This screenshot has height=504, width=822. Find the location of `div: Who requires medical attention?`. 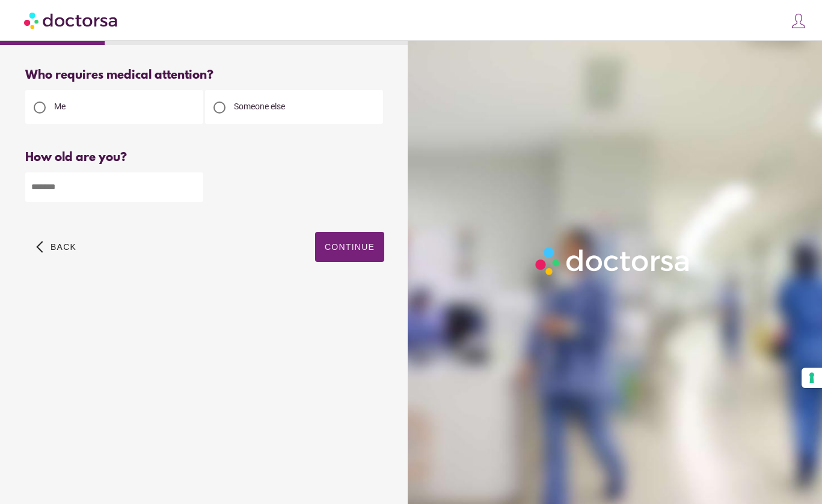

div: Who requires medical attention? is located at coordinates (205, 75).